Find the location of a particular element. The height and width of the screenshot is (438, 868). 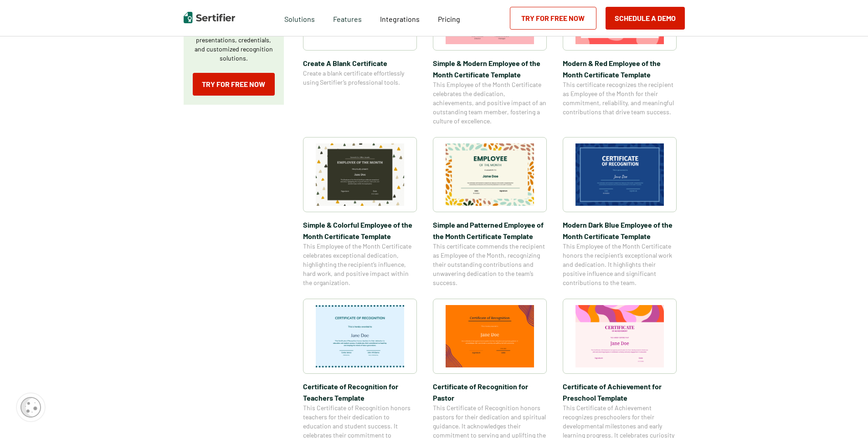

span: Create a blank certificate effortlessly using Sertifier’s professional tools. is located at coordinates (360, 78).